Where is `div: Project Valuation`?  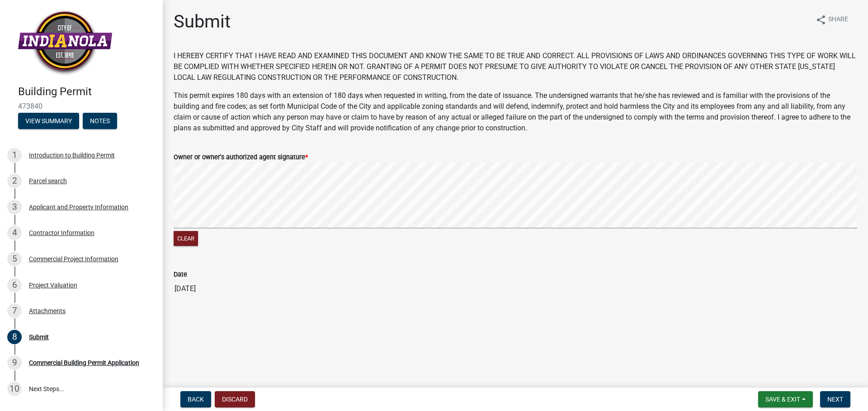
div: Project Valuation is located at coordinates (53, 285).